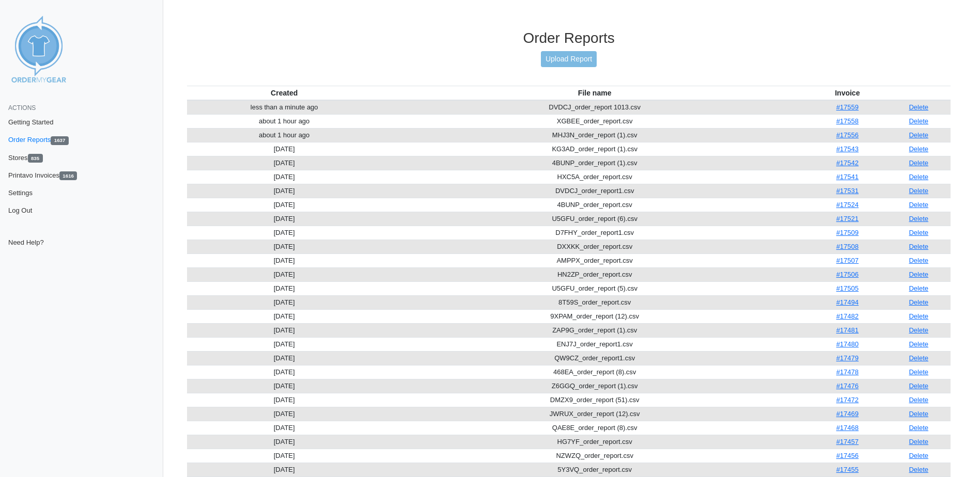  What do you see at coordinates (595, 344) in the screenshot?
I see `td: ENJ7J_order_report1.csv` at bounding box center [595, 344].